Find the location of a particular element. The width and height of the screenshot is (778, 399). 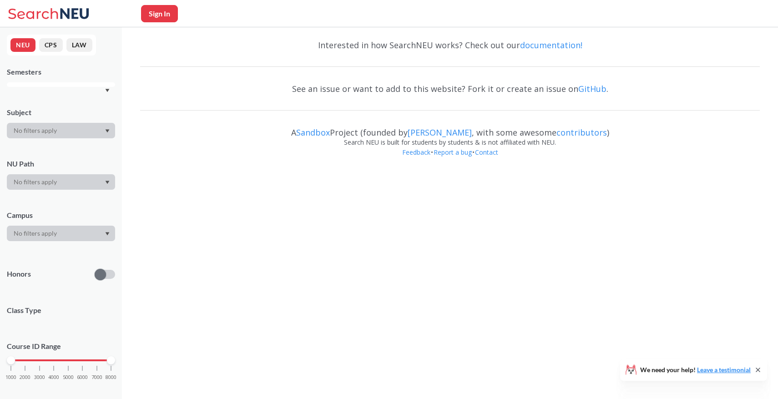

a: GitHub is located at coordinates (592, 89).